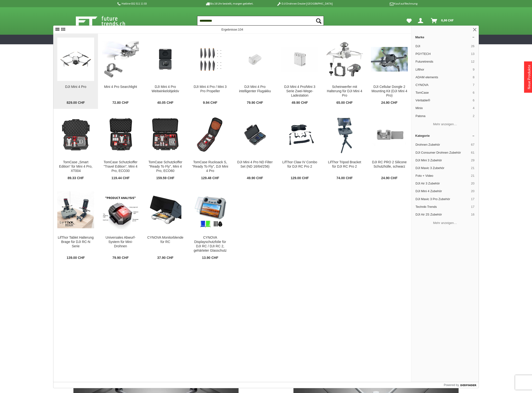 The height and width of the screenshot is (393, 532). I want to click on div: Scheinwerfer mit Halterung für DJI Mini 4 Pro, so click(345, 91).